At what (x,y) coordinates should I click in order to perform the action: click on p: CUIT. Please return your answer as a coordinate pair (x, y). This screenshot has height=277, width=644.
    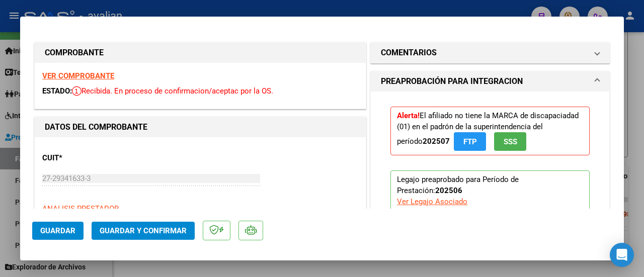
    Looking at the image, I should click on (90, 158).